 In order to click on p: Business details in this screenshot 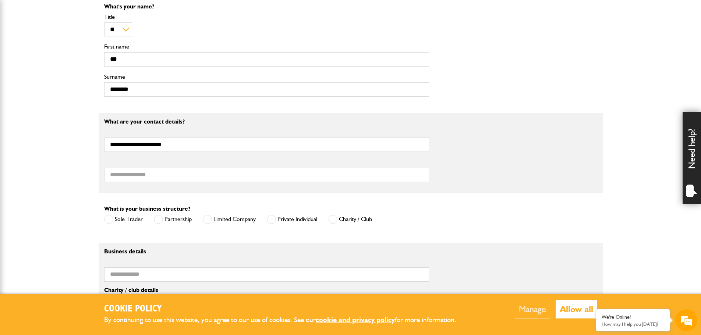, I will do `click(267, 252)`.